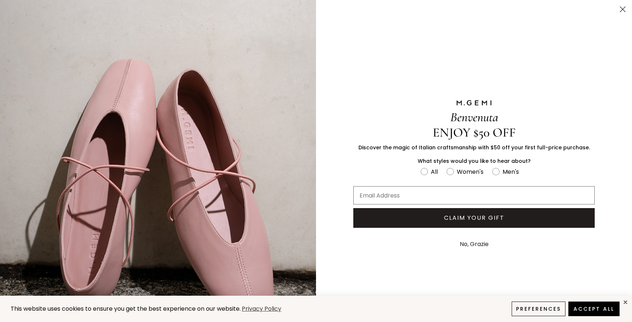  Describe the element at coordinates (434, 172) in the screenshot. I see `div: All` at that location.